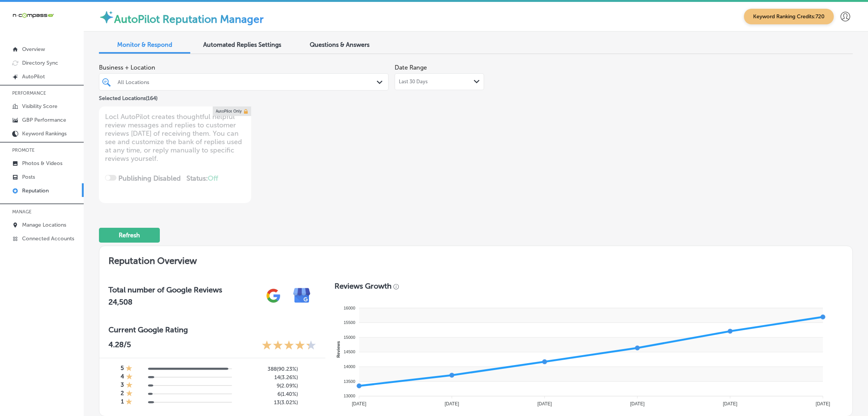 The width and height of the screenshot is (868, 416). I want to click on tspan: 15500, so click(349, 322).